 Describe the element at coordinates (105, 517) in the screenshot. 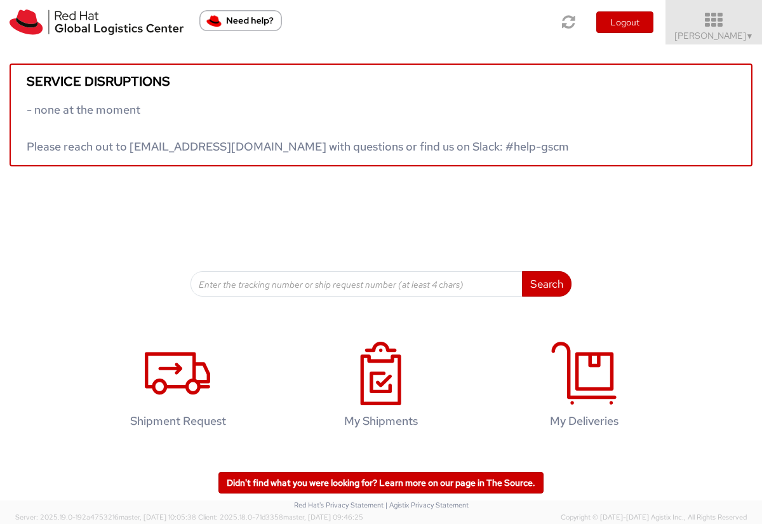

I see `span: Server: 2025.19.0-192a4753216` at that location.